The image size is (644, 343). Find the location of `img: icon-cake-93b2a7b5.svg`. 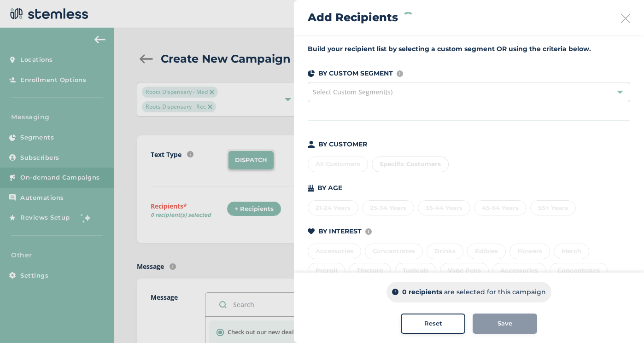

img: icon-cake-93b2a7b5.svg is located at coordinates (310, 188).